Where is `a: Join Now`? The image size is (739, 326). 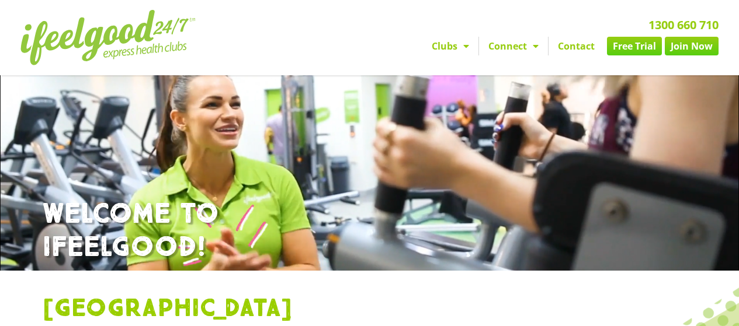
a: Join Now is located at coordinates (691, 46).